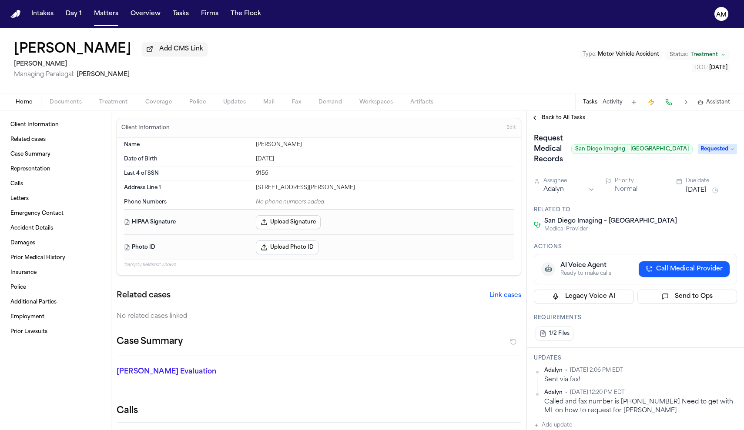 This screenshot has height=430, width=744. Describe the element at coordinates (210, 14) in the screenshot. I see `a: Firms` at that location.